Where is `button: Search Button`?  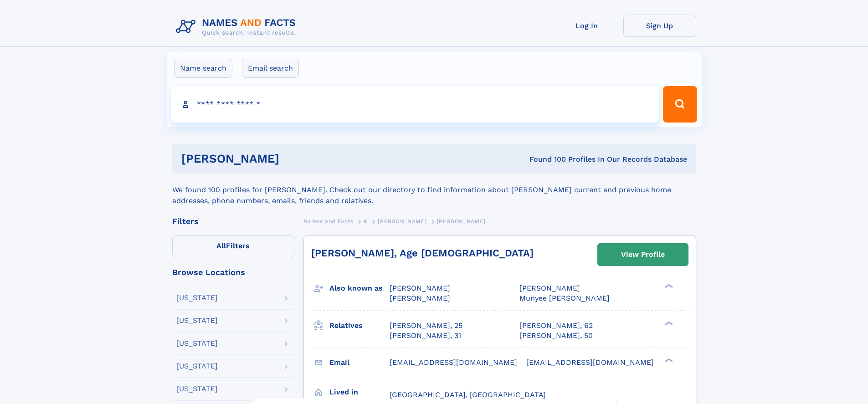
button: Search Button is located at coordinates (680, 104).